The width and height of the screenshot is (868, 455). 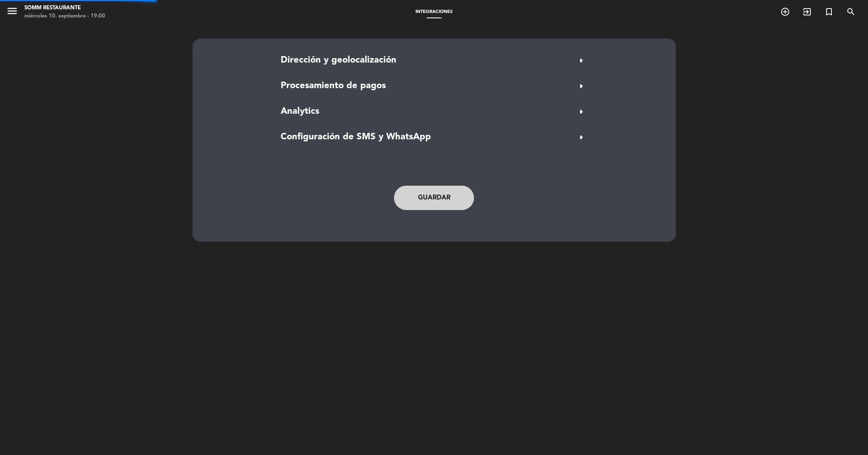 What do you see at coordinates (434, 61) in the screenshot?
I see `button: Dirección y geolocalizaciónarrow_right` at bounding box center [434, 61].